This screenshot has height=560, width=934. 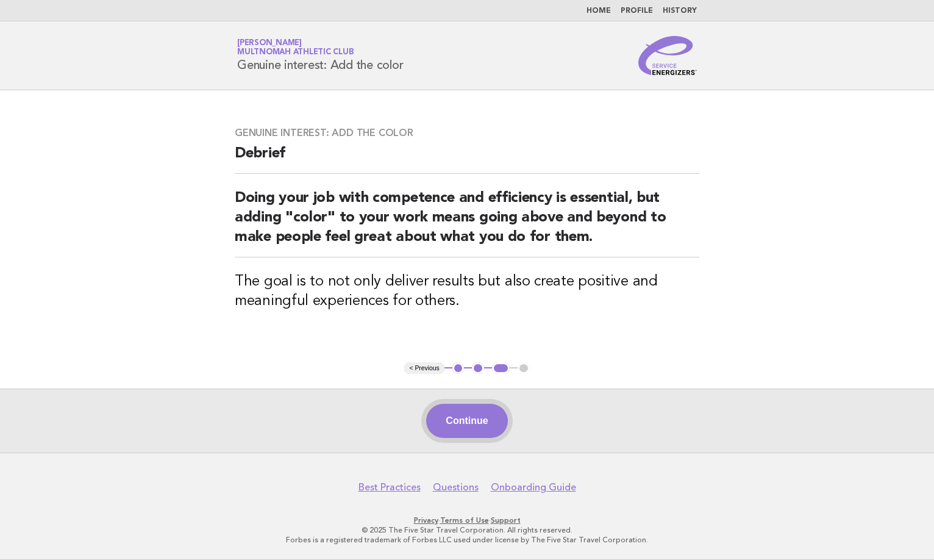 What do you see at coordinates (467, 540) in the screenshot?
I see `p: Forbes is a registered trademark of Forbes LLC used under license by The Five Star Travel Corpora...` at bounding box center [467, 540].